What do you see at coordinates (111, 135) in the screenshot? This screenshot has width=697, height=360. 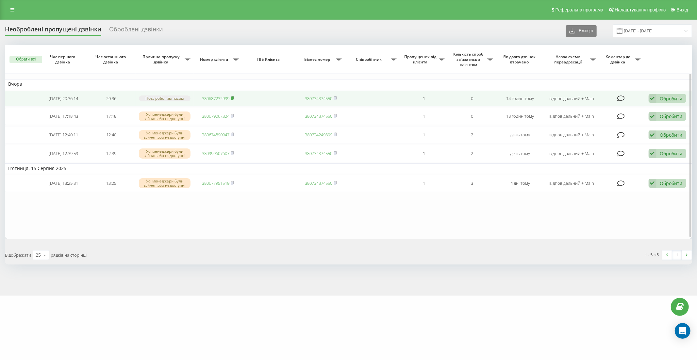 I see `td: 12:40` at bounding box center [111, 135].